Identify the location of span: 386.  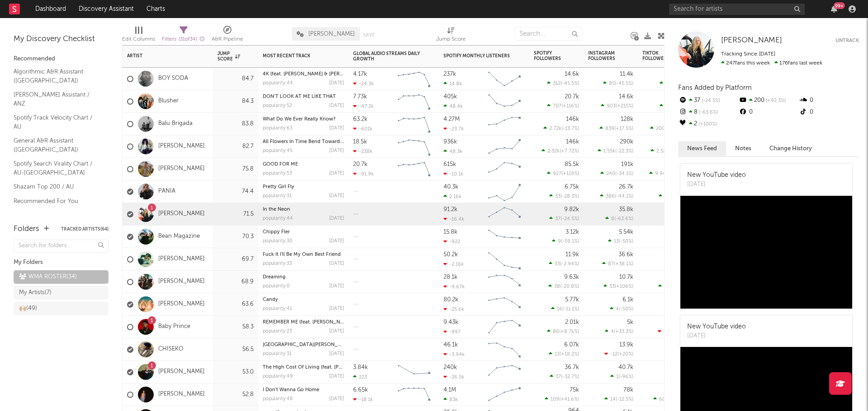
(610, 196).